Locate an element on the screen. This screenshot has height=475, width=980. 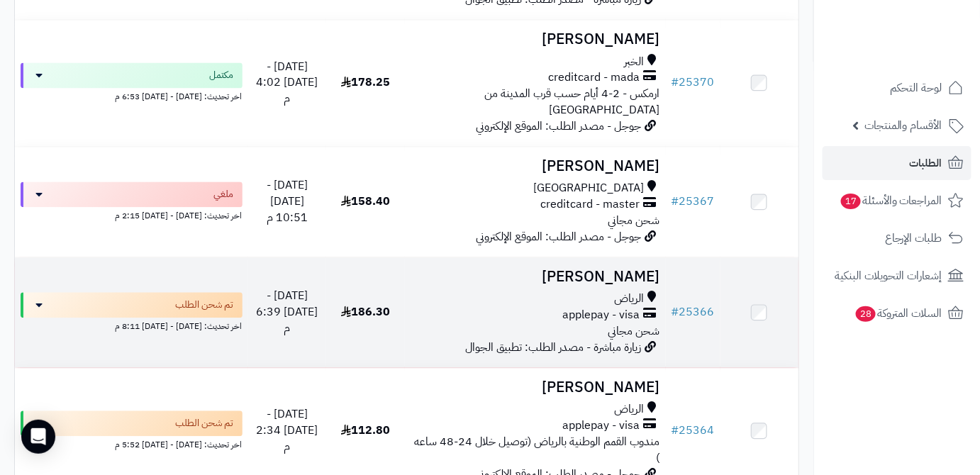
div: Open Intercom Messenger is located at coordinates (38, 437).